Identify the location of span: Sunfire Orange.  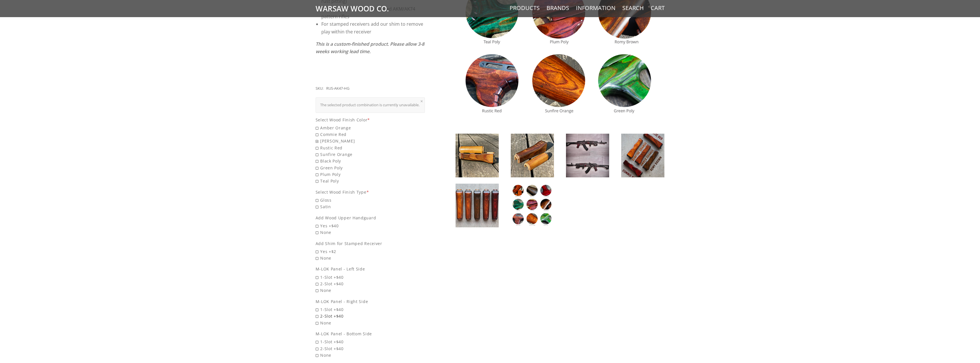
(370, 155).